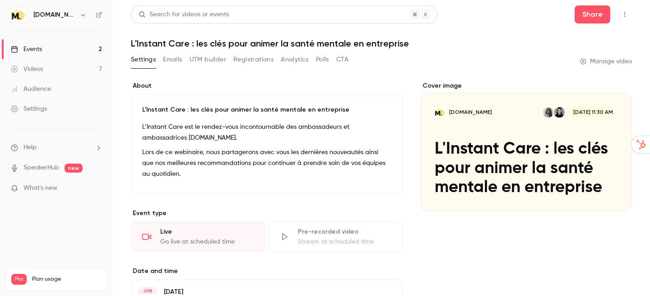 Image resolution: width=650 pixels, height=296 pixels. Describe the element at coordinates (30, 147) in the screenshot. I see `span: Help` at that location.